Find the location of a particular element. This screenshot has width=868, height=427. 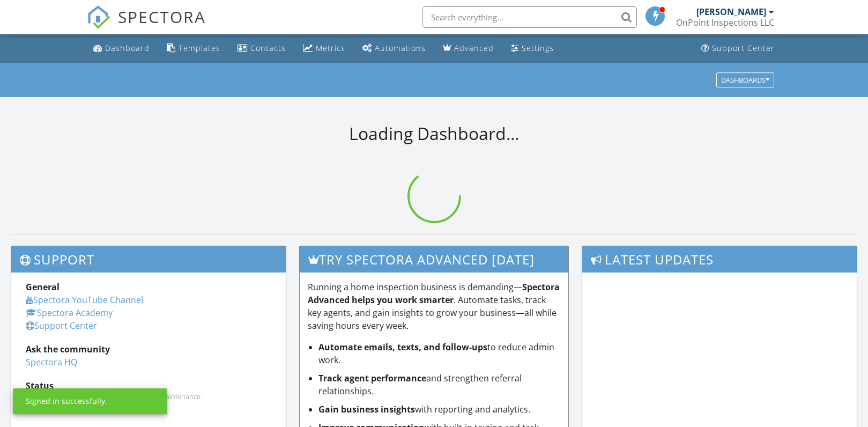

a: Templates is located at coordinates (194, 49).